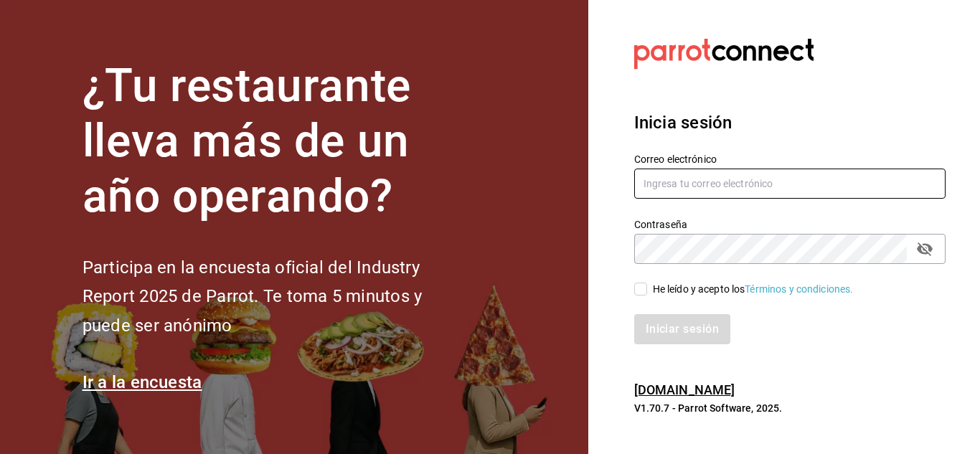  What do you see at coordinates (276, 141) in the screenshot?
I see `h1: ¿Tu restaurante lleva más de un año operando?` at bounding box center [276, 141].